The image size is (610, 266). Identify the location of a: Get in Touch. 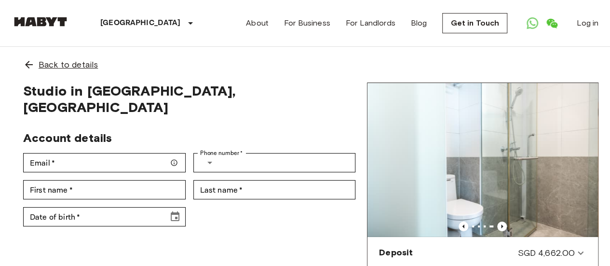
(475, 23).